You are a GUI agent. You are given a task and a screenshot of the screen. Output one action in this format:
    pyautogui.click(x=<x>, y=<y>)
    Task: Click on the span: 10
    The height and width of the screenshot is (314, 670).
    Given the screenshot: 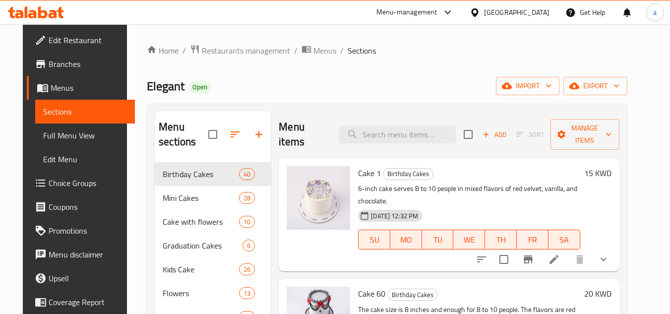 What is the action you would take?
    pyautogui.click(x=247, y=222)
    